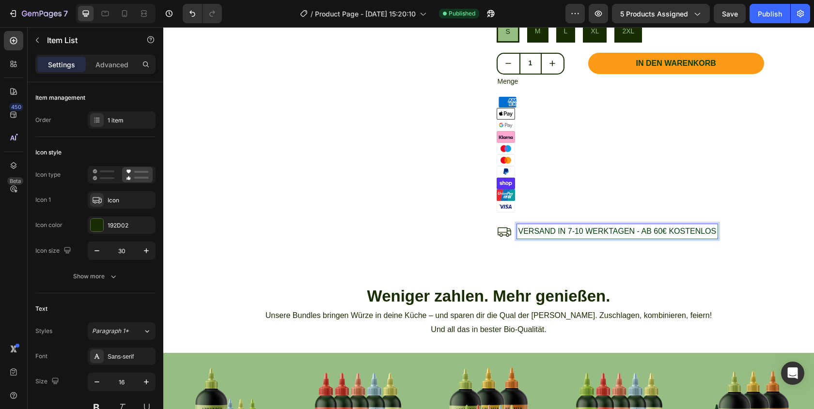  Describe the element at coordinates (16, 107) in the screenshot. I see `div: 450` at that location.